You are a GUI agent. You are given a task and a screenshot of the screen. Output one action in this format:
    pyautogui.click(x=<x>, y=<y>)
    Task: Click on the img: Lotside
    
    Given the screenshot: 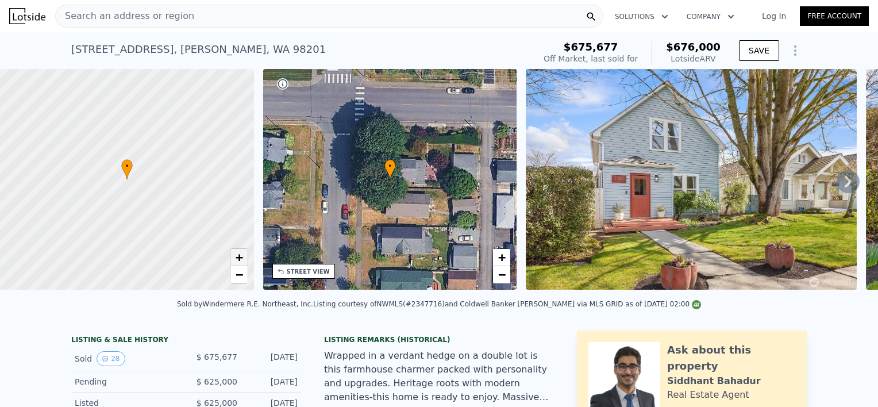 What is the action you would take?
    pyautogui.click(x=27, y=16)
    